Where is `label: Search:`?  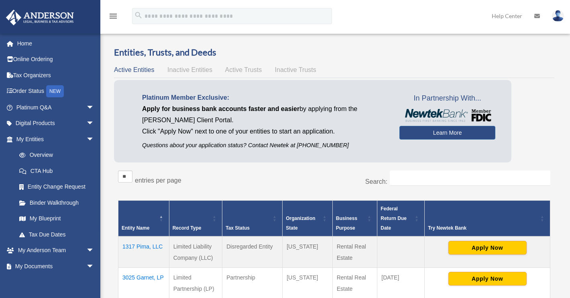 label: Search: is located at coordinates (376, 181).